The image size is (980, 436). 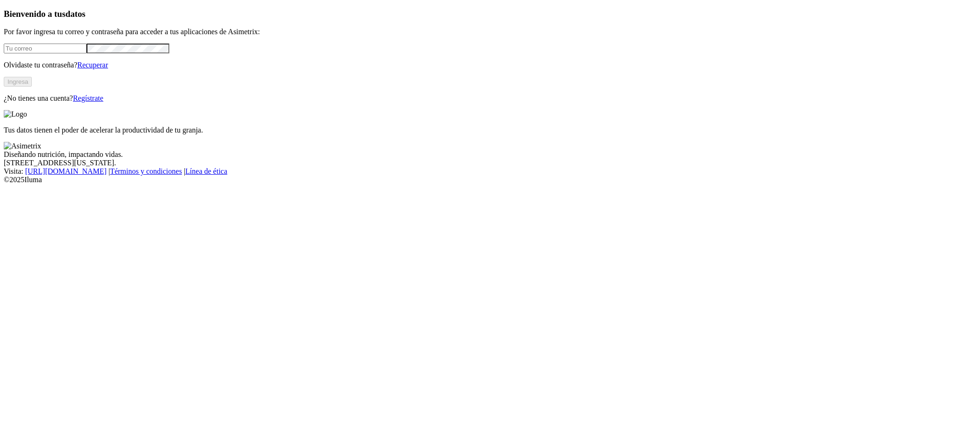 I want to click on a: Términos y condiciones, so click(x=146, y=171).